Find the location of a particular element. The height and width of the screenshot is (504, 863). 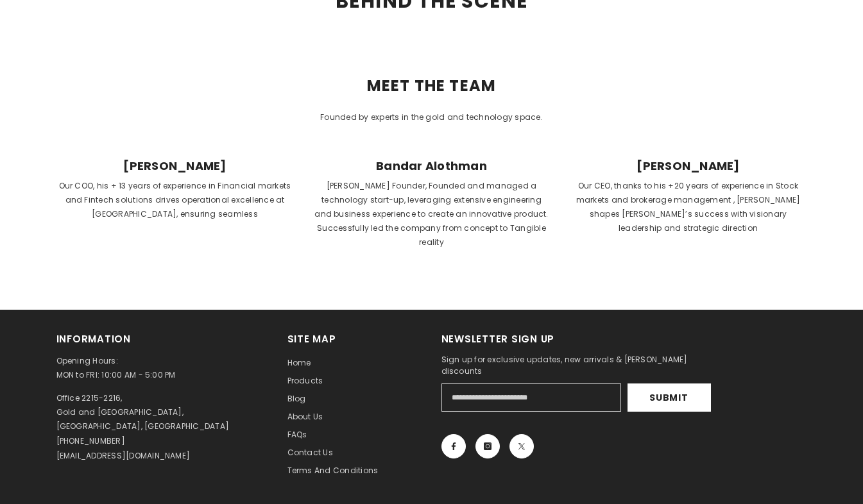

h2: Information is located at coordinates (162, 339).